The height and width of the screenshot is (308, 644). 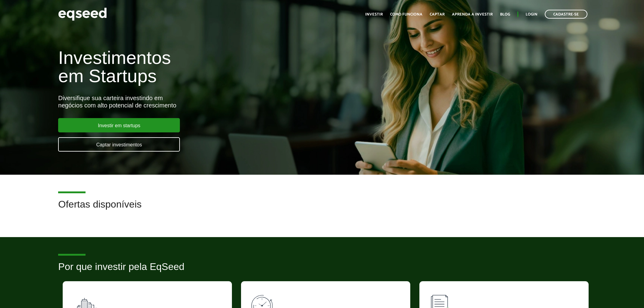 What do you see at coordinates (472, 14) in the screenshot?
I see `a: Aprenda a investir` at bounding box center [472, 14].